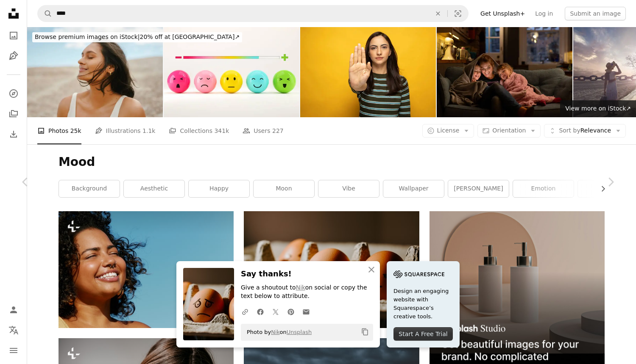 This screenshot has width=636, height=364. Describe the element at coordinates (14, 310) in the screenshot. I see `a: Log in / Sign up` at that location.